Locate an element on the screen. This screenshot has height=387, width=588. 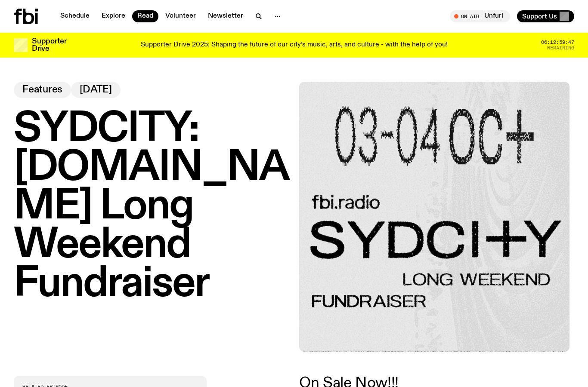
span: Remaining is located at coordinates (560, 48).